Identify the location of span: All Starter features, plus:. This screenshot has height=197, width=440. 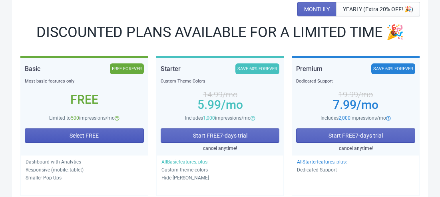
(321, 162).